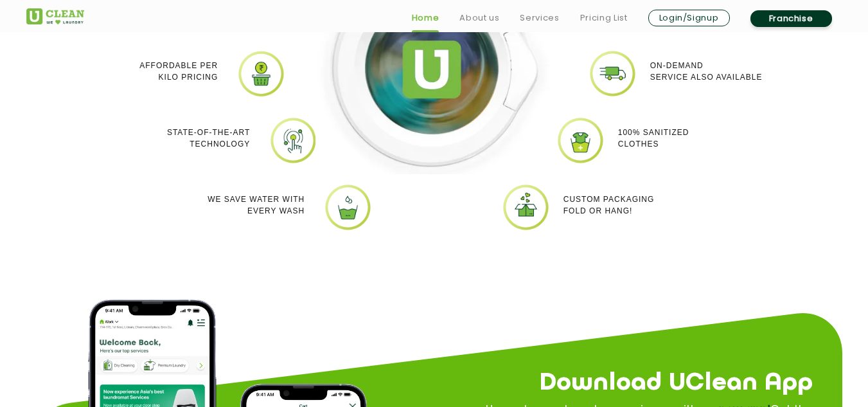 The image size is (868, 407). What do you see at coordinates (689, 18) in the screenshot?
I see `a: Login/Signup` at bounding box center [689, 18].